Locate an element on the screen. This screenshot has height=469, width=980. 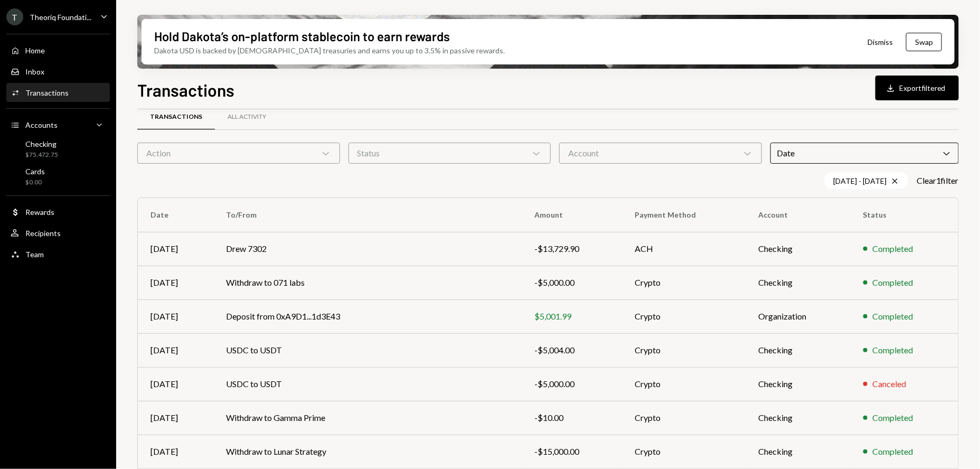
td: ACH is located at coordinates (684, 249).